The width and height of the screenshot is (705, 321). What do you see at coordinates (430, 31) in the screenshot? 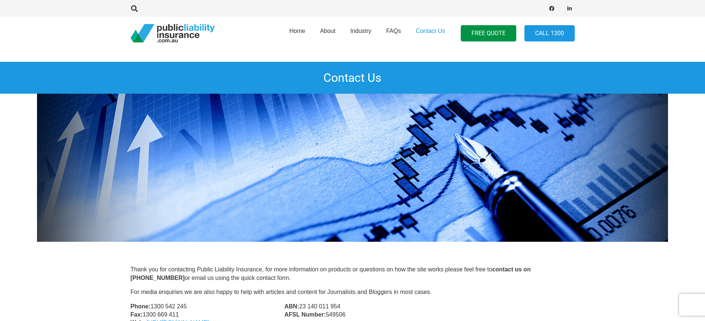
I see `span: Contact Us` at bounding box center [430, 31].